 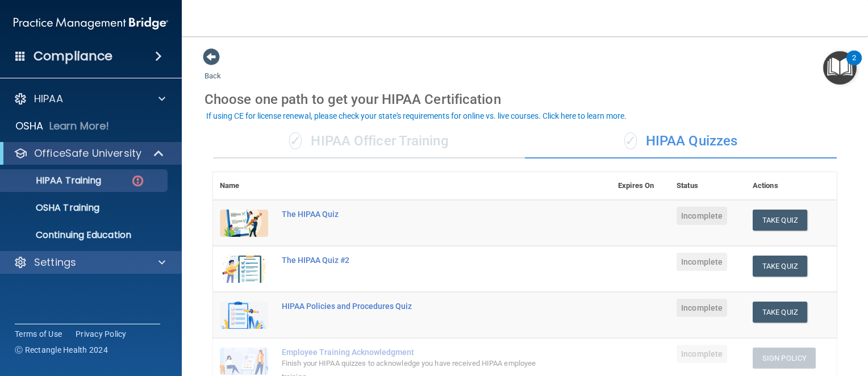 What do you see at coordinates (137, 181) in the screenshot?
I see `img: danger-circle.6113f641.png` at bounding box center [137, 181].